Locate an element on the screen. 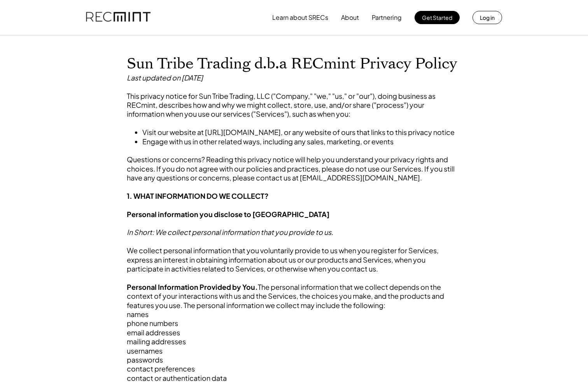 This screenshot has width=588, height=382. button: About is located at coordinates (350, 18).